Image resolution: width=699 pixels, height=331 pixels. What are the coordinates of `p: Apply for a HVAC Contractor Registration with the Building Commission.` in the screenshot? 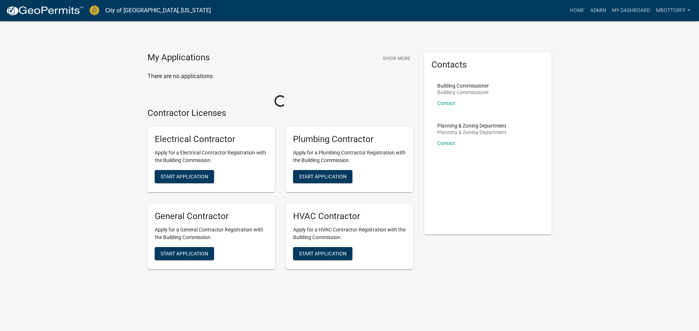 It's located at (349, 234).